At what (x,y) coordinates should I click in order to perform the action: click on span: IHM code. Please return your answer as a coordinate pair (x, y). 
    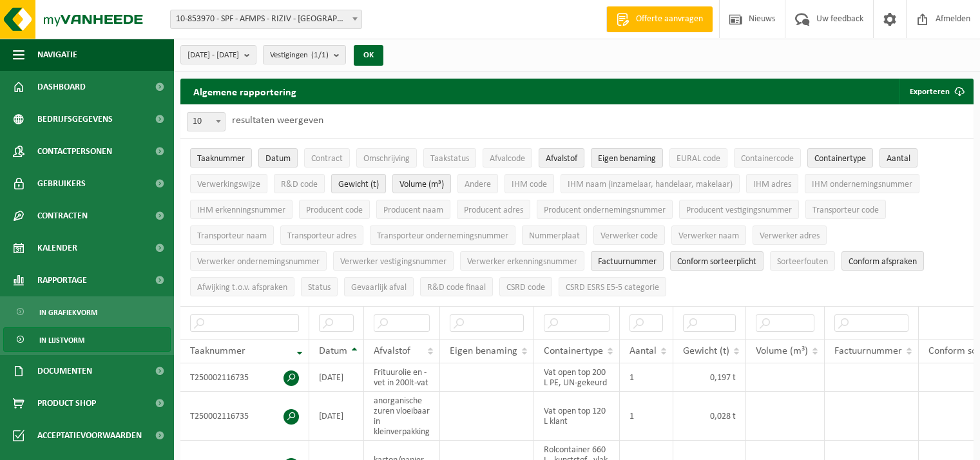
    Looking at the image, I should click on (529, 184).